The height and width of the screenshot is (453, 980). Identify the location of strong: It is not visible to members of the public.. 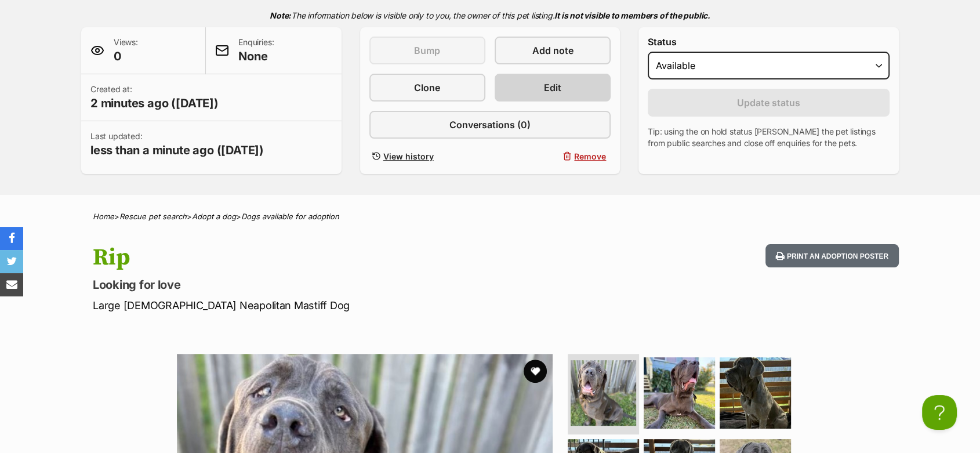
(632, 15).